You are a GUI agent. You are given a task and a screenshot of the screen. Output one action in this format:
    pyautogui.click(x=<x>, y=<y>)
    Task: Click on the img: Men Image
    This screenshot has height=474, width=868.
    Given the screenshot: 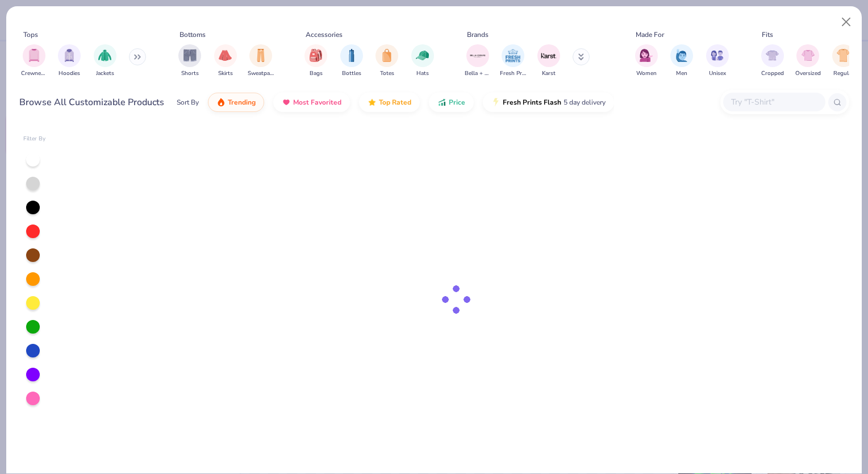 What is the action you would take?
    pyautogui.click(x=681, y=55)
    